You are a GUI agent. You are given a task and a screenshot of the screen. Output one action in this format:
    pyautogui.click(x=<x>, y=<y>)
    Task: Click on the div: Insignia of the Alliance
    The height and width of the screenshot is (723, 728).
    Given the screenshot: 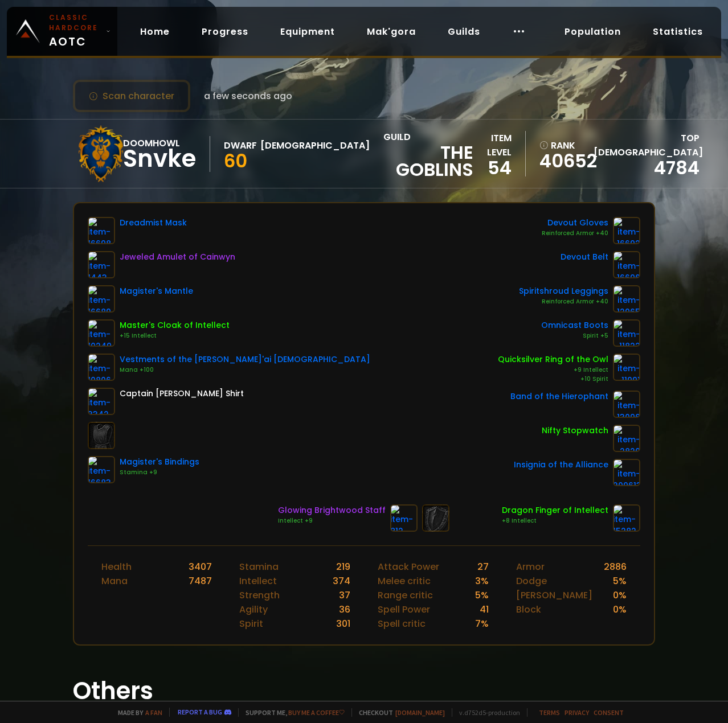 What is the action you would take?
    pyautogui.click(x=561, y=465)
    